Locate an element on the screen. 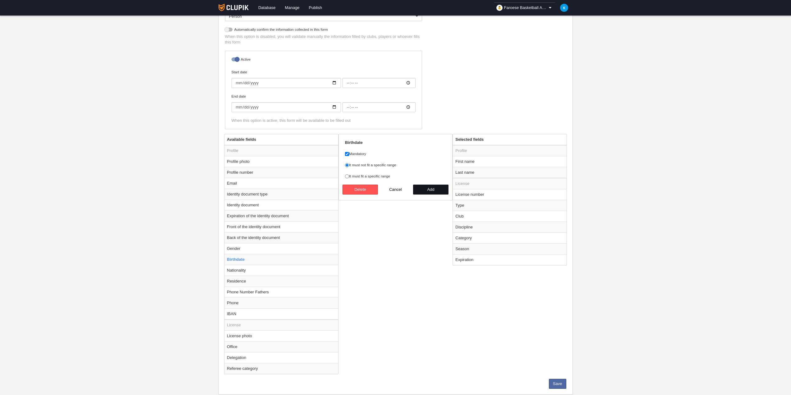 The image size is (791, 395). td: Profile photo is located at coordinates (281, 161).